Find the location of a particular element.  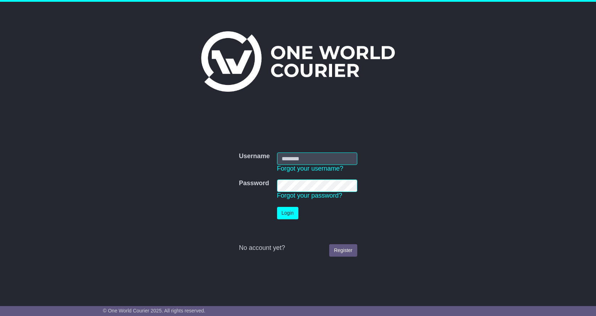

button: Login is located at coordinates (288, 213).